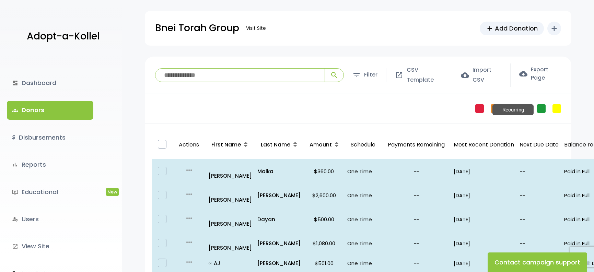 The width and height of the screenshot is (594, 272). I want to click on button: Contact campaign support, so click(537, 262).